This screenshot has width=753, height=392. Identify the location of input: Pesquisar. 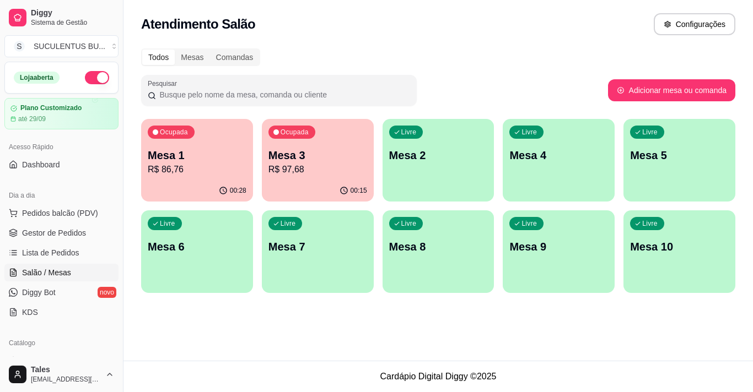
(283, 95).